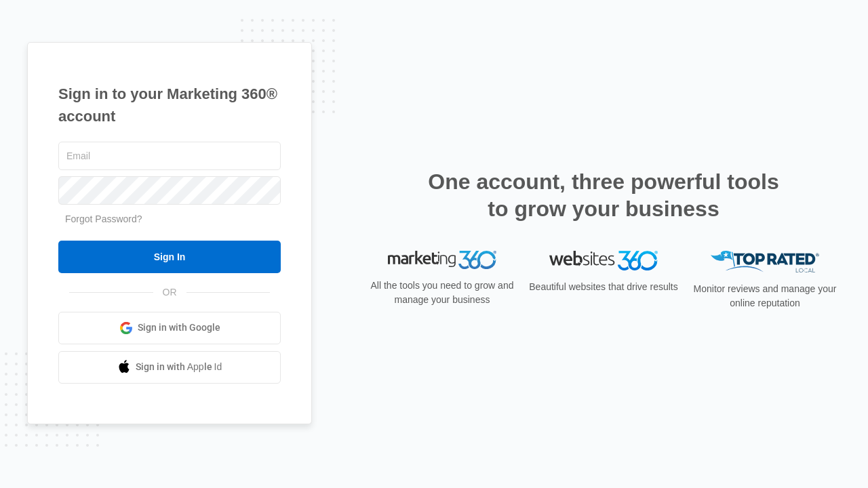 This screenshot has height=488, width=868. What do you see at coordinates (179, 327) in the screenshot?
I see `span: Sign in with Google` at bounding box center [179, 327].